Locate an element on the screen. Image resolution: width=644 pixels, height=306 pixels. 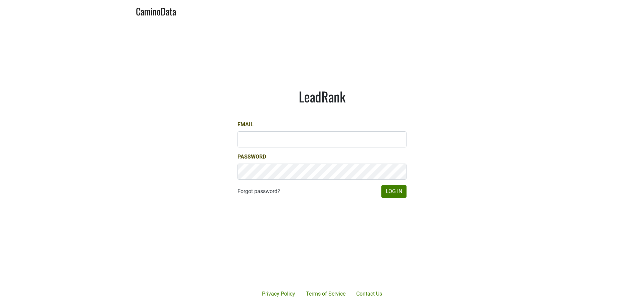
label: Email is located at coordinates (245, 125).